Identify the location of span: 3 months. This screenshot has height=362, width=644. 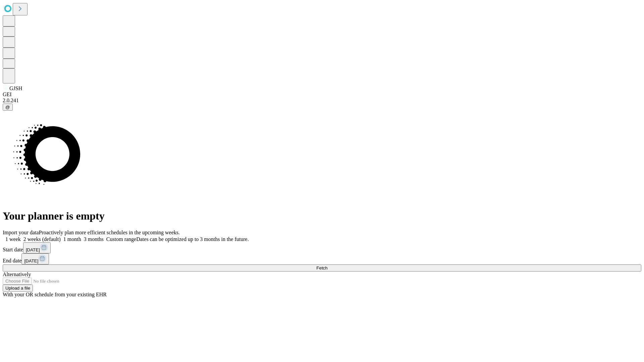
(94, 239).